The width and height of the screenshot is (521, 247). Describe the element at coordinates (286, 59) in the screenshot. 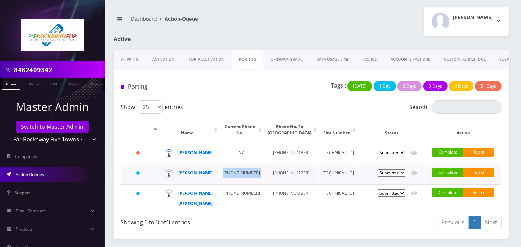

I see `a: UP/DOWNGRADE` at that location.